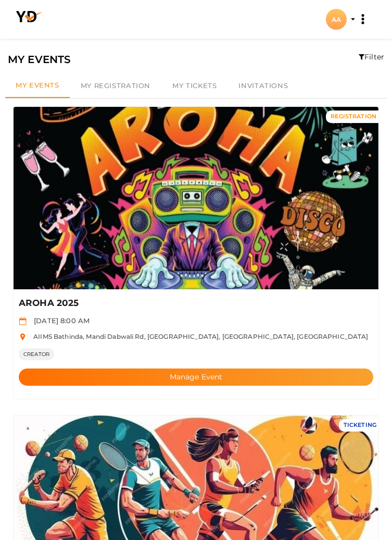 The height and width of the screenshot is (540, 392). I want to click on div: MY EVENTS, so click(196, 59).